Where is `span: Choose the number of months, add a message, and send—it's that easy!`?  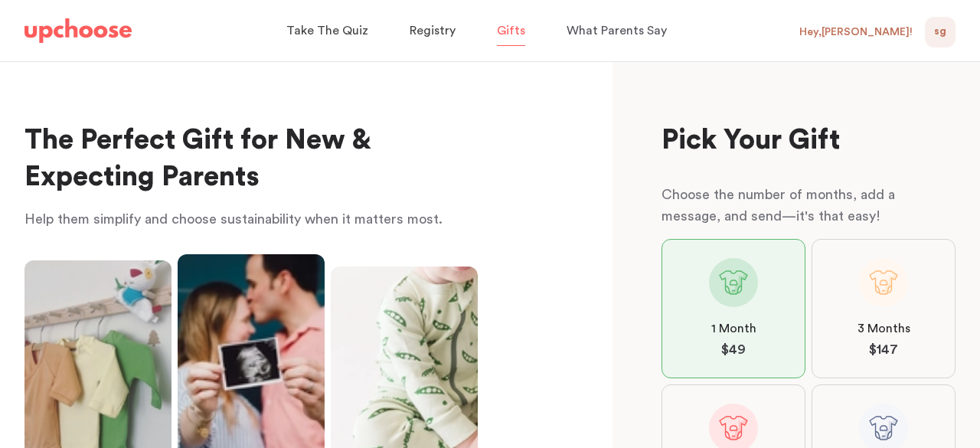
span: Choose the number of months, add a message, and send—it's that easy! is located at coordinates (778, 205).